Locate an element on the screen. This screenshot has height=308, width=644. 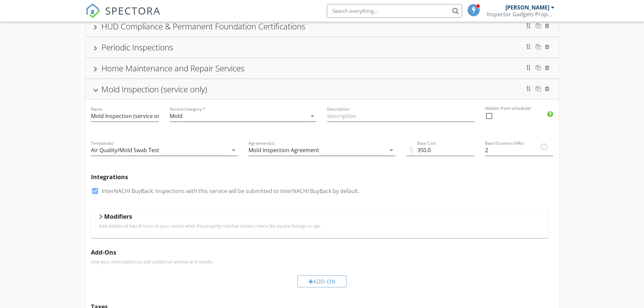
input: Description is located at coordinates (401, 116).